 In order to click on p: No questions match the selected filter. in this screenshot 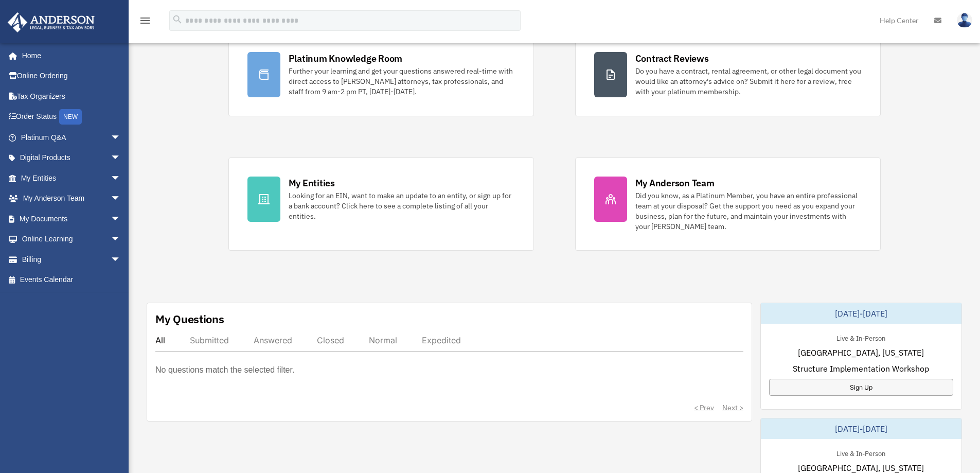, I will do `click(225, 370)`.